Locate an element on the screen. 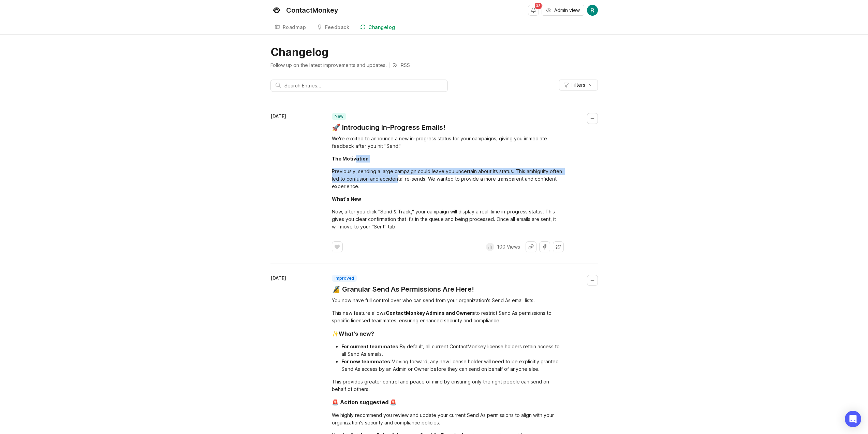 This screenshot has height=434, width=868. a: Feedback is located at coordinates (333, 27).